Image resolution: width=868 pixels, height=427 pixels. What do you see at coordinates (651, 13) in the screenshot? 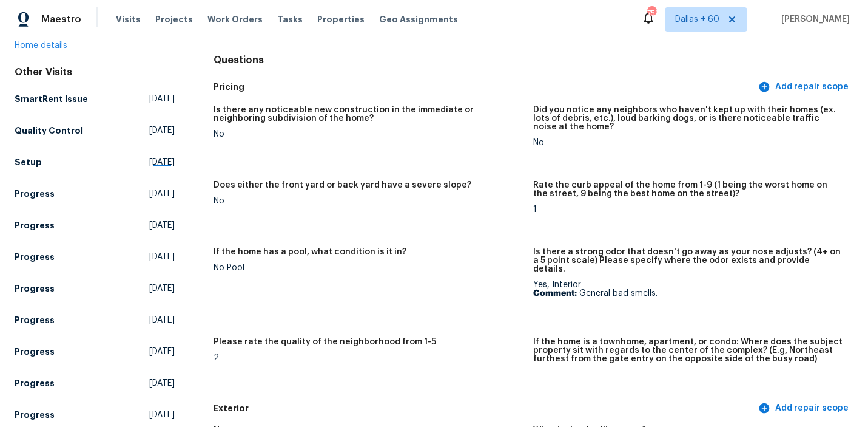
I see `div: 752` at bounding box center [651, 13].